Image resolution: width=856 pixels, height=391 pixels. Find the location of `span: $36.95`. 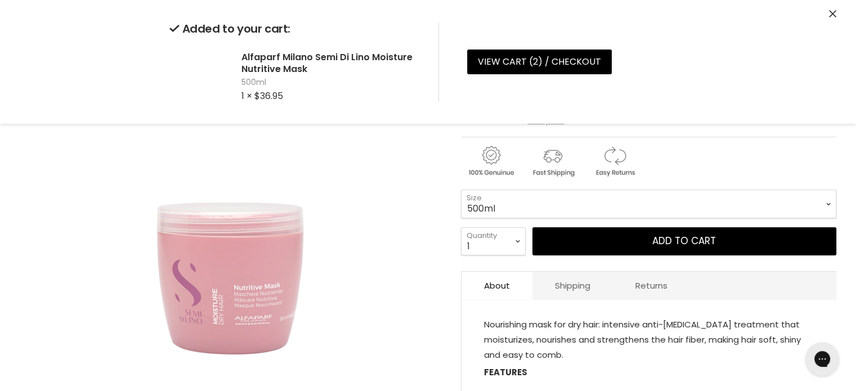

span: $36.95 is located at coordinates (269, 96).